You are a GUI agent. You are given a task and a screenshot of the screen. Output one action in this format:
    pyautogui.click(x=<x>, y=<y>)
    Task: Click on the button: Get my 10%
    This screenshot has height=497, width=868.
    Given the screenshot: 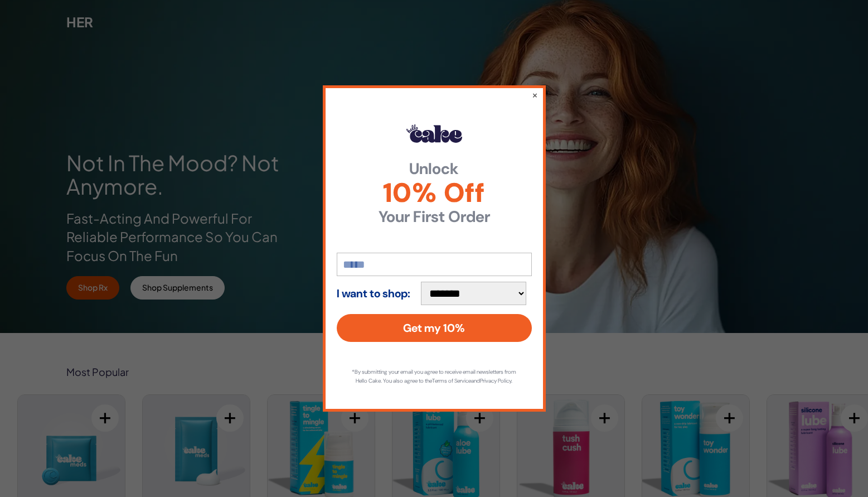 What is the action you would take?
    pyautogui.click(x=434, y=328)
    